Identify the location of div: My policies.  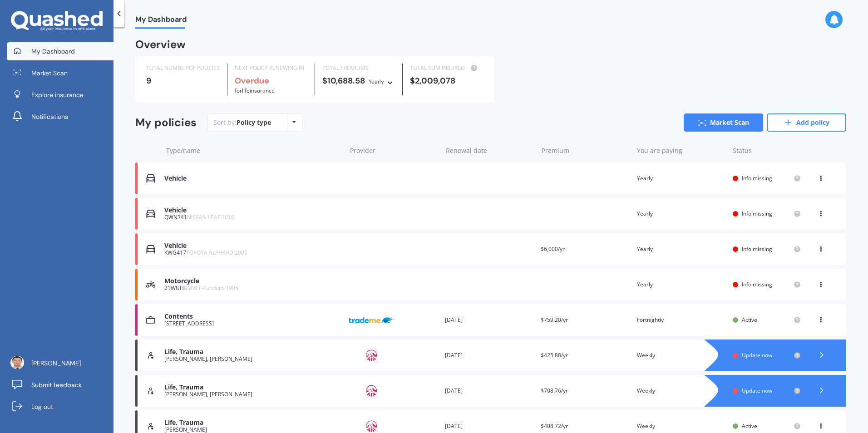
(165, 123).